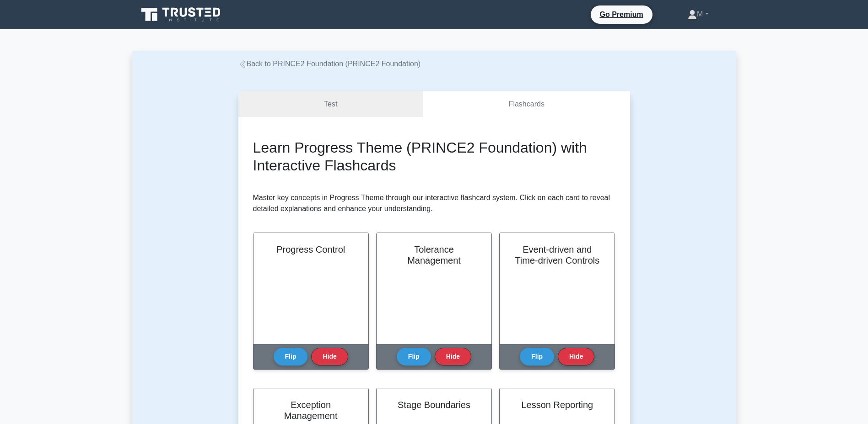  I want to click on a: Back to PRINCE2 Foundation (PRINCE2 Foundation), so click(329, 64).